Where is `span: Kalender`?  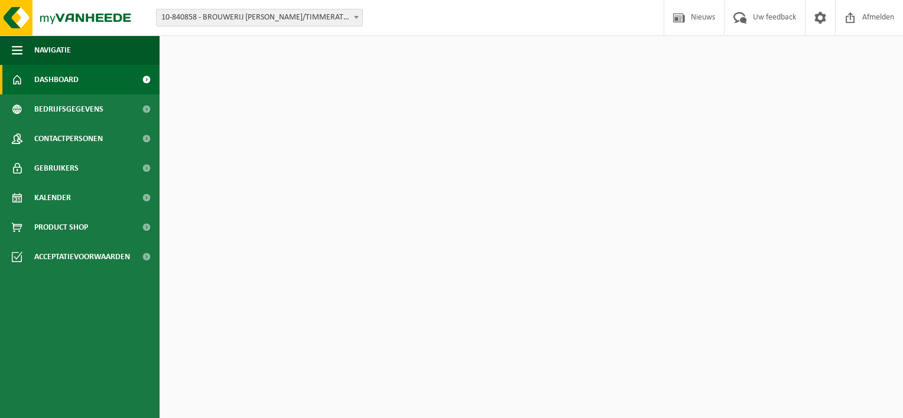 span: Kalender is located at coordinates (53, 198).